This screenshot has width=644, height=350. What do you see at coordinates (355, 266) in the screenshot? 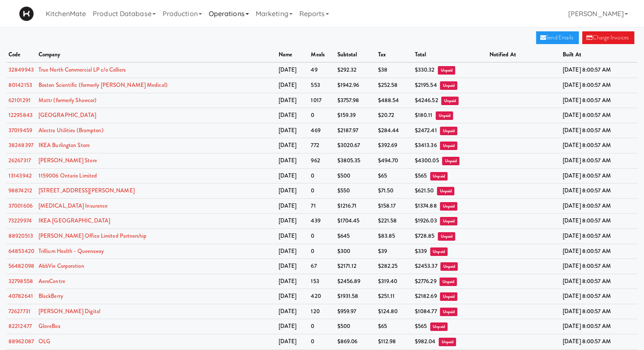
I see `td: $2171.12` at bounding box center [355, 266].